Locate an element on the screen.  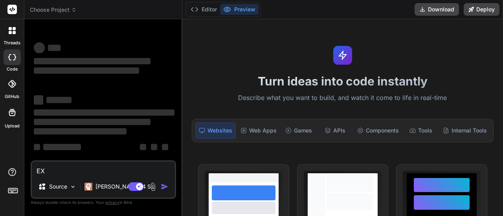
textarea: EX is located at coordinates (103, 169).